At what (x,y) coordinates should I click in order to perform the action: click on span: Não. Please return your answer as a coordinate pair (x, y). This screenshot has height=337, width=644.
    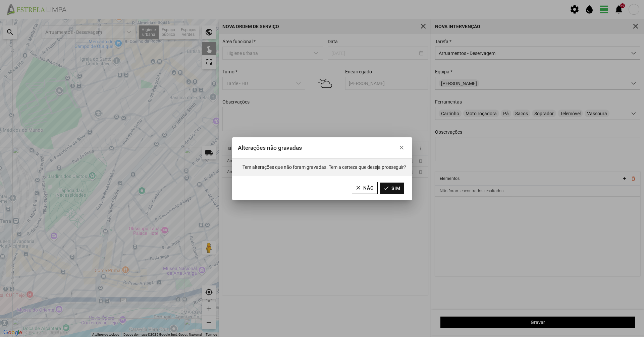
    Looking at the image, I should click on (368, 188).